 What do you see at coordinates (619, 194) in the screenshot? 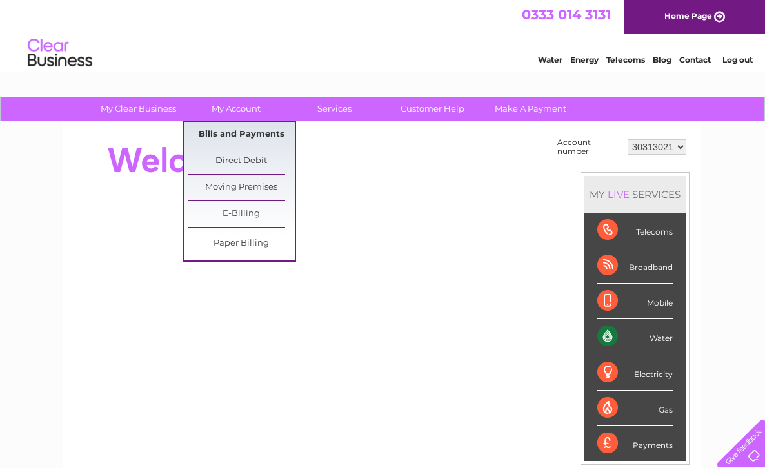
I see `div: LIVE` at bounding box center [619, 194].